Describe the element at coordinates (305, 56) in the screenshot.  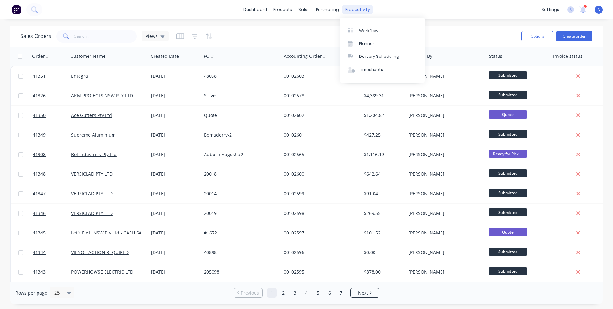
I see `div: Accounting Order #` at that location.